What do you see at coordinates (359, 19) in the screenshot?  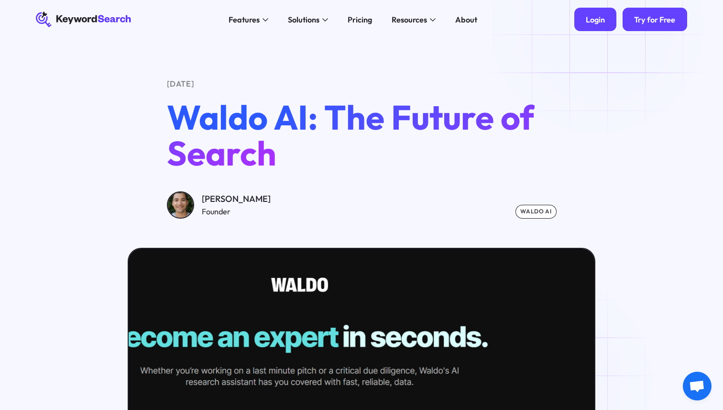 I see `a: Pricing` at bounding box center [359, 19].